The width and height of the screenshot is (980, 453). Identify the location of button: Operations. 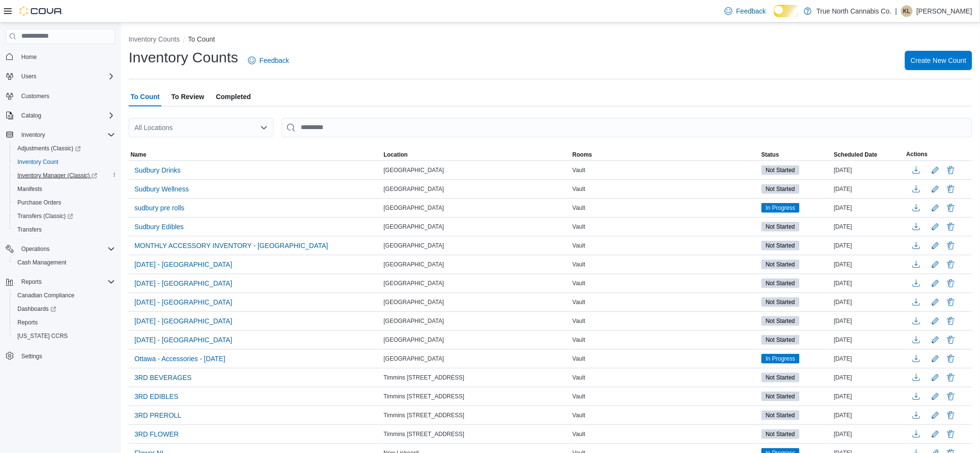
(60, 249).